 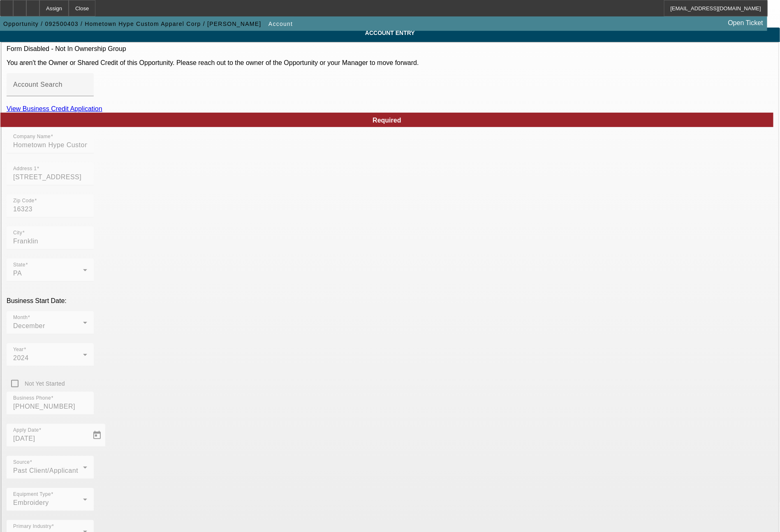 What do you see at coordinates (32, 398) in the screenshot?
I see `mat-label: Business Phone` at bounding box center [32, 398].